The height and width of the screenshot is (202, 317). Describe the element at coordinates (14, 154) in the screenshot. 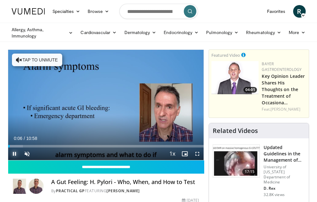

I see `button: Pause` at that location.